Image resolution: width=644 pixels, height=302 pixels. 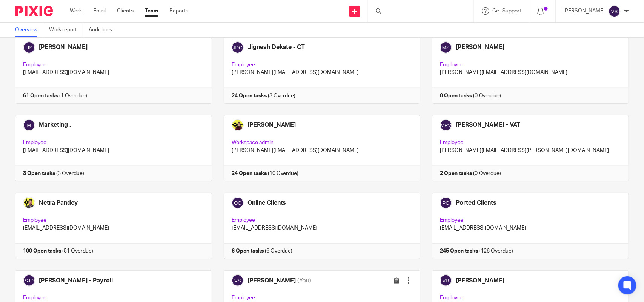 I want to click on a: Work report, so click(x=66, y=30).